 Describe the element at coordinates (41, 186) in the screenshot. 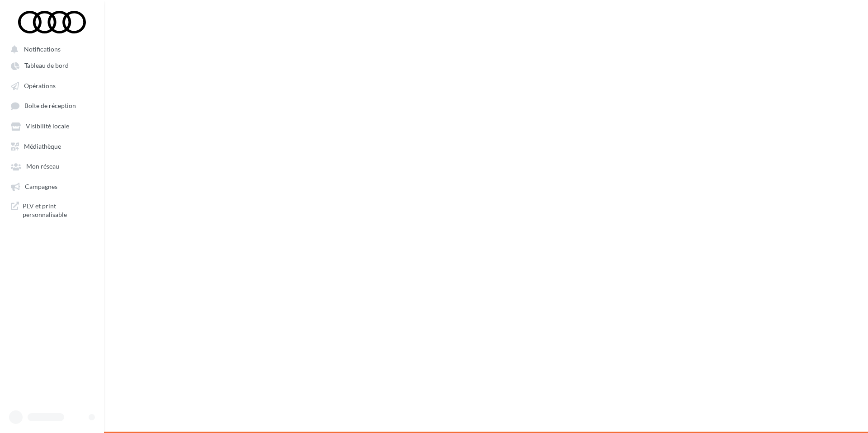

I see `span: Campagnes` at that location.